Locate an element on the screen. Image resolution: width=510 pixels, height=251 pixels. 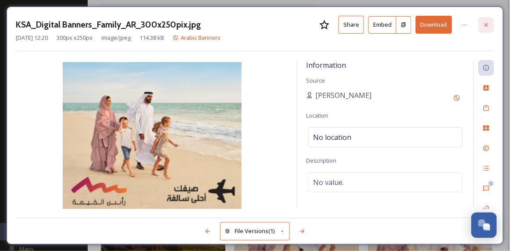
span: 114.38 kB is located at coordinates (152, 38).